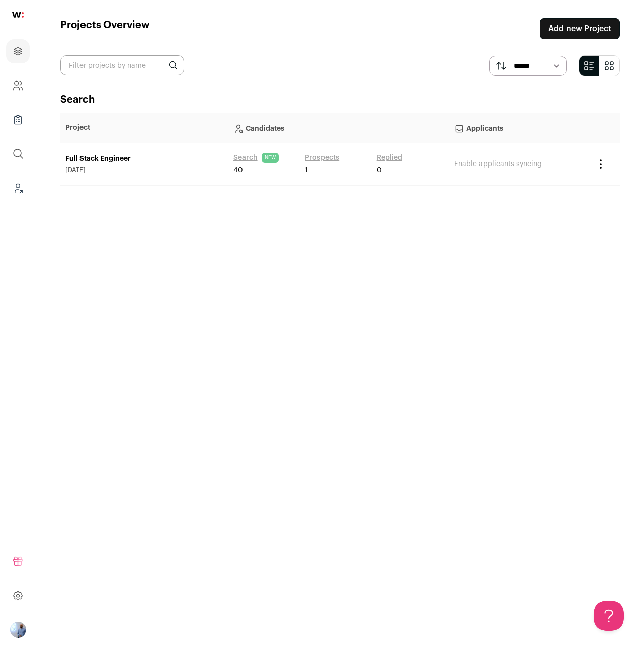 This screenshot has height=651, width=644. I want to click on p: Candidates, so click(339, 128).